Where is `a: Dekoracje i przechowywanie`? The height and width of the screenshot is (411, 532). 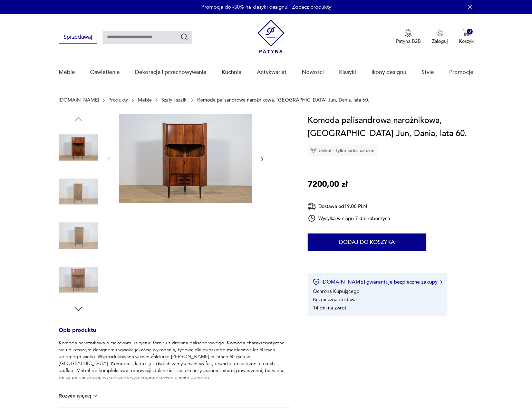 a: Dekoracje i przechowywanie is located at coordinates (171, 72).